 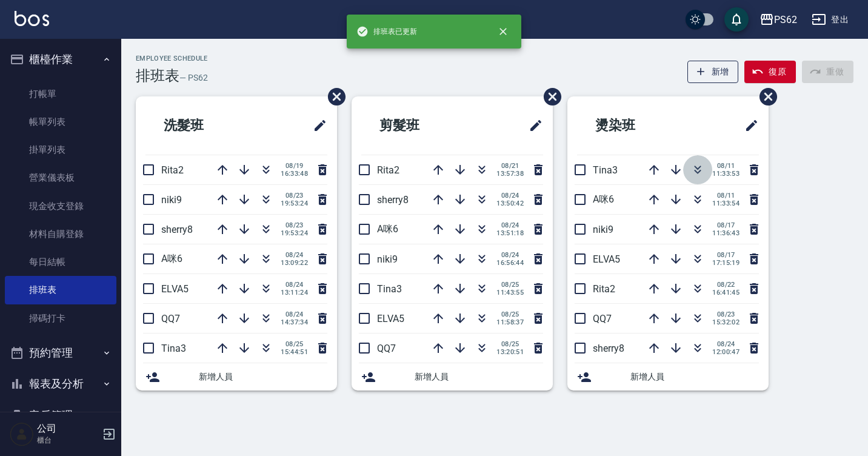 I want to click on span: 08/22, so click(x=726, y=284).